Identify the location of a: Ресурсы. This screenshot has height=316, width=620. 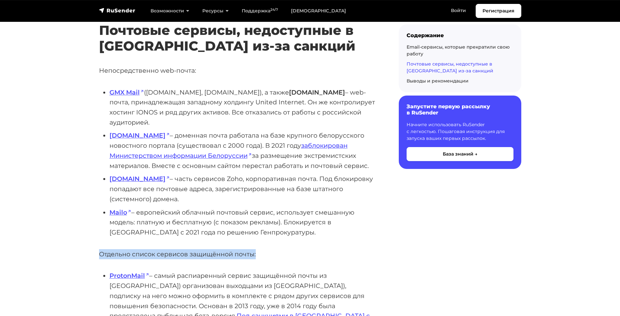
(215, 11).